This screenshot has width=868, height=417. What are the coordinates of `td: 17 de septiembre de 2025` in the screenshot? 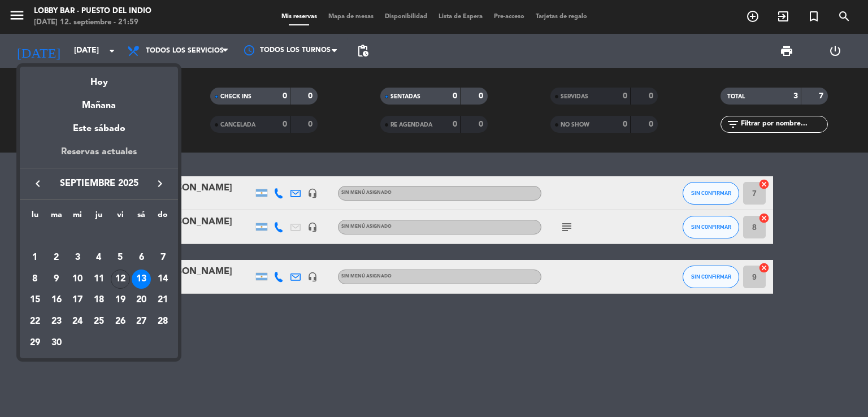 It's located at (77, 300).